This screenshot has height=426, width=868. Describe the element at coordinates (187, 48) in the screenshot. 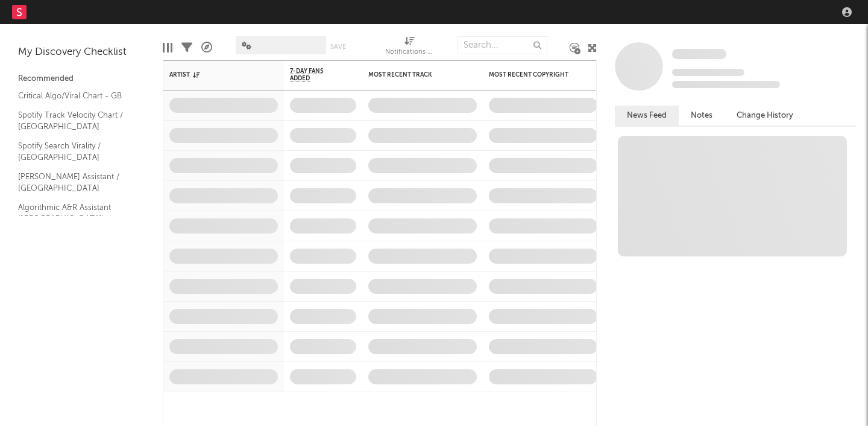

I see `div: Filters` at that location.